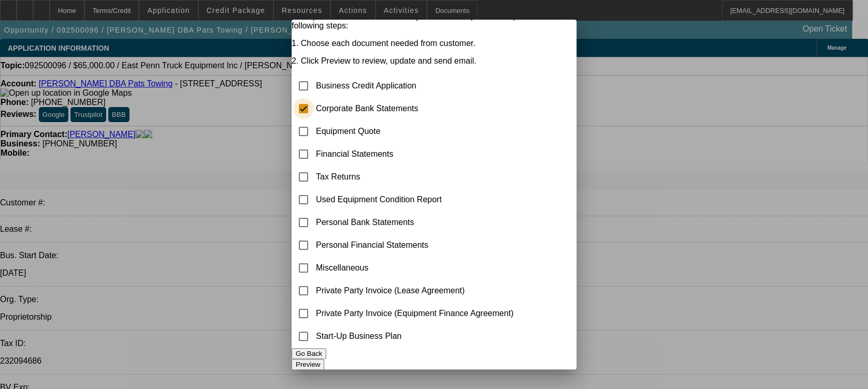  I want to click on td: Equipment Quote, so click(415, 132).